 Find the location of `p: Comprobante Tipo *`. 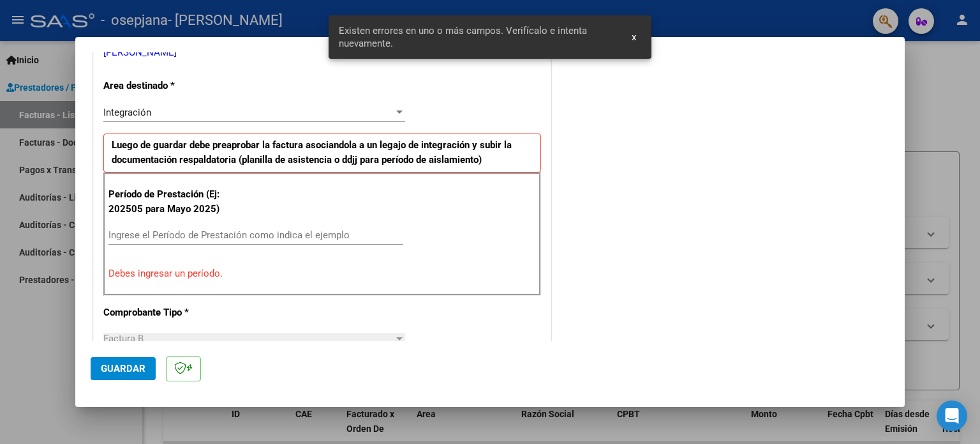

p: Comprobante Tipo * is located at coordinates (169, 313).